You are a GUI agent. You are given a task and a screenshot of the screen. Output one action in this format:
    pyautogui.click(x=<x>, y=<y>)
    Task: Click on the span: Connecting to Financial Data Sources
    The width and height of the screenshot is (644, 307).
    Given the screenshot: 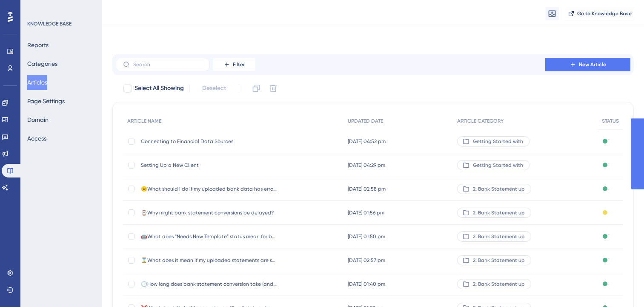 What is the action you would take?
    pyautogui.click(x=209, y=142)
    